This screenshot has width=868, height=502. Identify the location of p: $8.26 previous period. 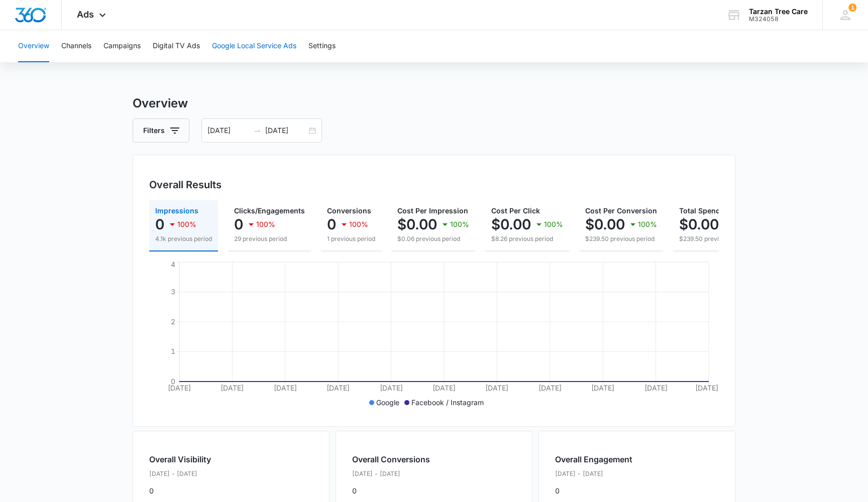
(527, 239).